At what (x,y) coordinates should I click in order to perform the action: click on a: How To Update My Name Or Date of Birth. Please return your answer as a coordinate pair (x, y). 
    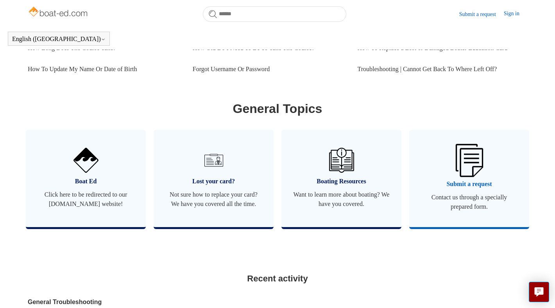
    Looking at the image, I should click on (104, 69).